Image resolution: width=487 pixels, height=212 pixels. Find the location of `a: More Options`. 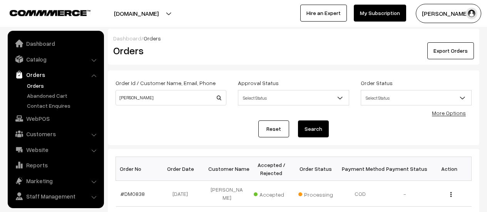

a: More Options is located at coordinates (449, 113).